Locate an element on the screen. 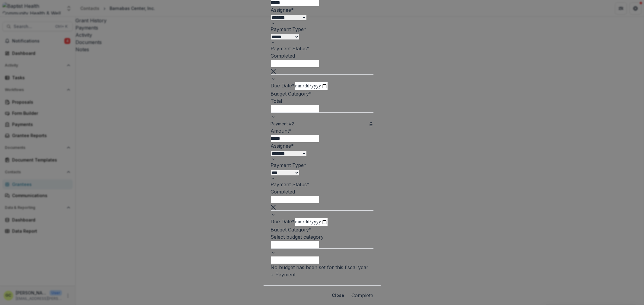 The image size is (644, 305). button: Close is located at coordinates (338, 296).